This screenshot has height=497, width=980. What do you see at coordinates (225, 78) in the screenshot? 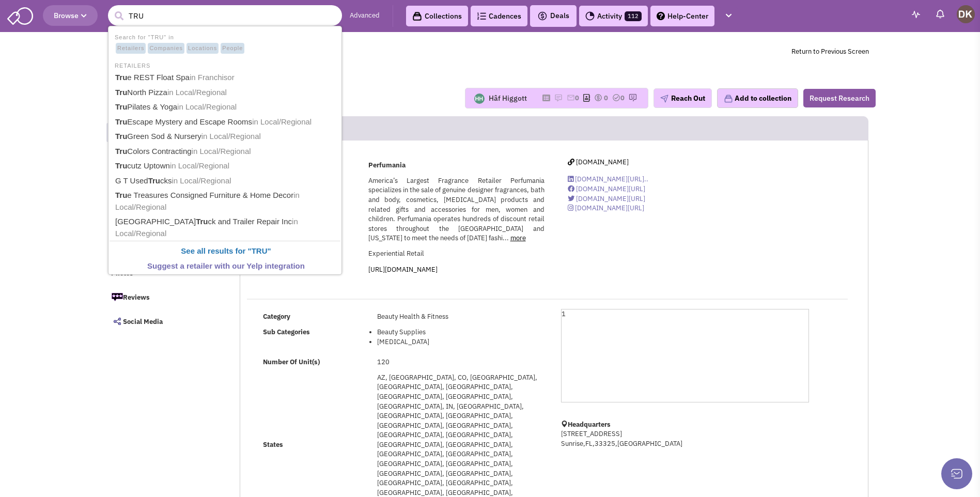
I see `a: True REST Float Spain Franchisor` at bounding box center [225, 78].